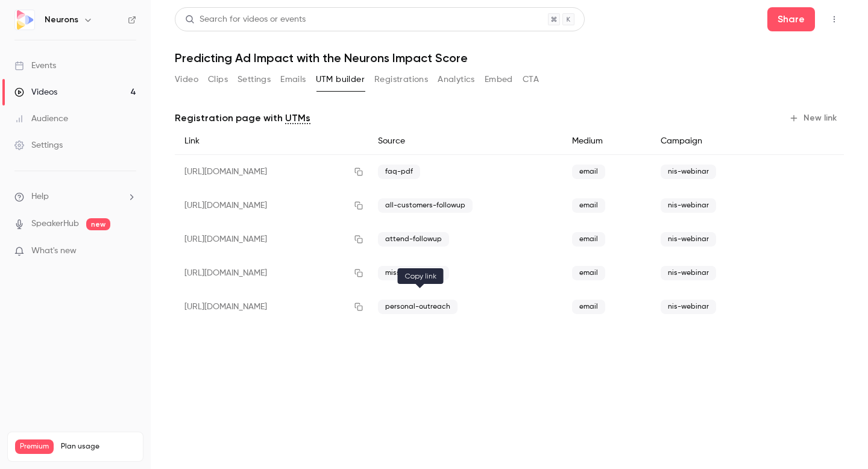 The height and width of the screenshot is (469, 868). Describe the element at coordinates (99, 447) in the screenshot. I see `span: Plan usage` at that location.